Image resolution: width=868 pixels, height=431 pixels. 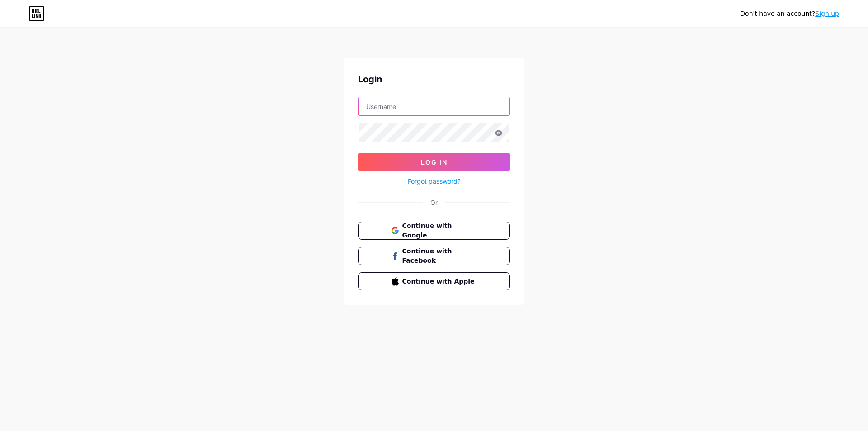 What do you see at coordinates (434, 162) in the screenshot?
I see `span: Log In` at bounding box center [434, 162].